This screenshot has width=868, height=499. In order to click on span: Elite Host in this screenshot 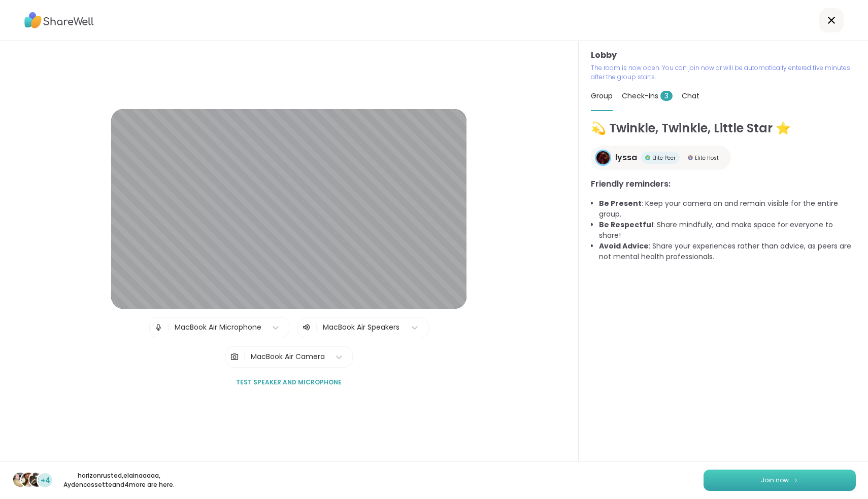, I will do `click(706, 158)`.